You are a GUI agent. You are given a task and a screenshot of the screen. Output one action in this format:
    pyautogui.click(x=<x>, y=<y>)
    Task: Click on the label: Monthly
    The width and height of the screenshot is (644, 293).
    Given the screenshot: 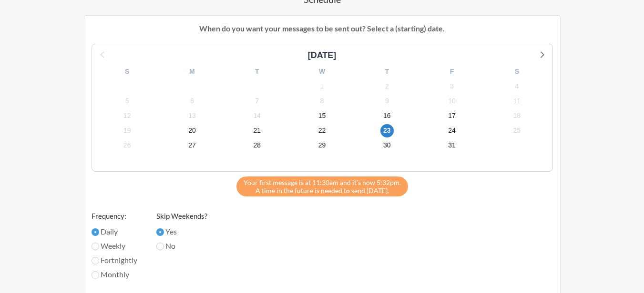 What is the action you would take?
    pyautogui.click(x=114, y=275)
    